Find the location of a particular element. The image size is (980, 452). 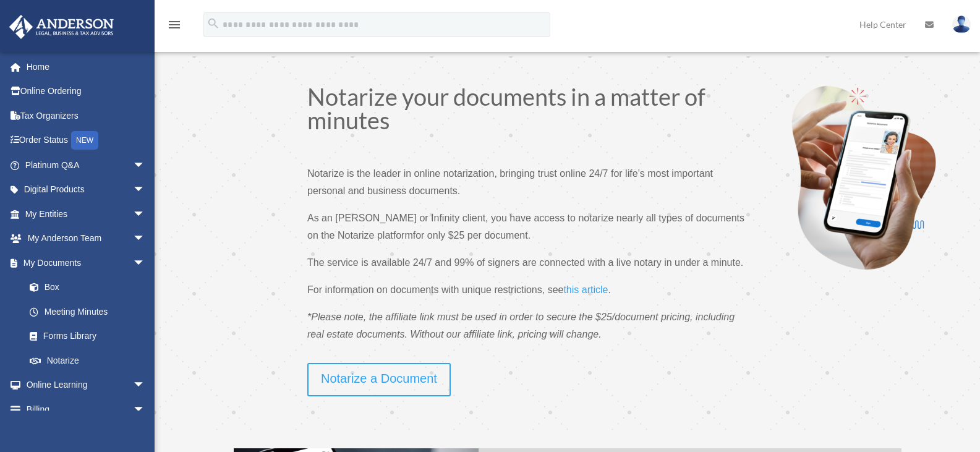

img: User Pic is located at coordinates (961, 24).